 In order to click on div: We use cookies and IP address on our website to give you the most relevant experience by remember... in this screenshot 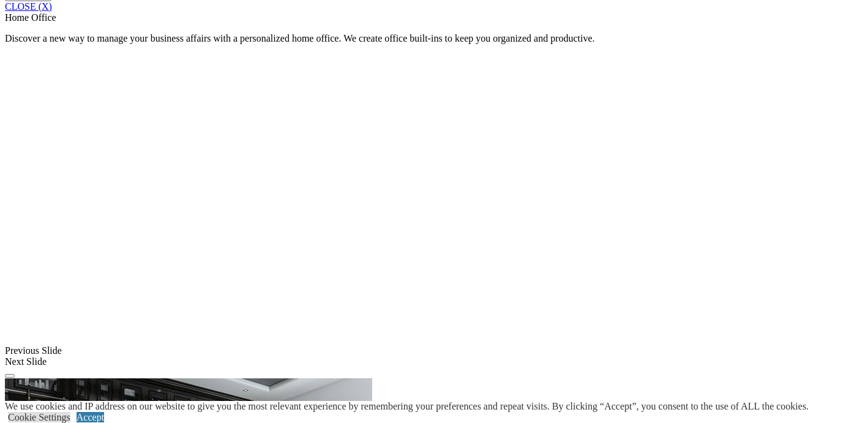, I will do `click(407, 407)`.